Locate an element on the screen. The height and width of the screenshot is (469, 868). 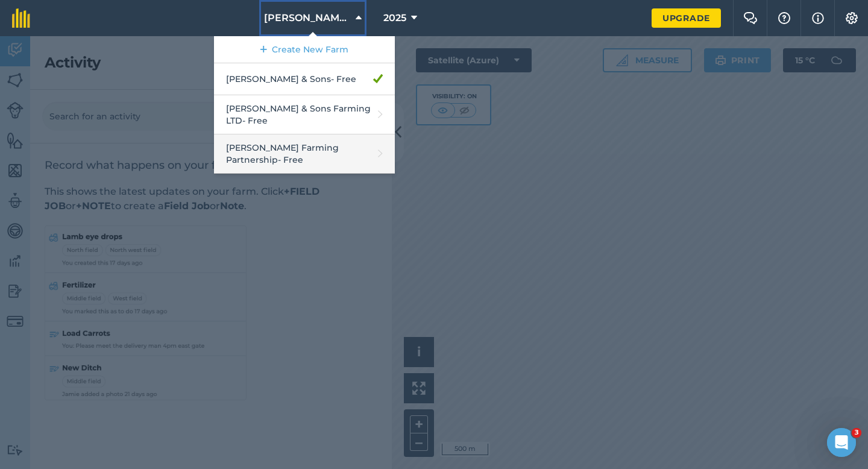
a: Create New Farm is located at coordinates (305, 50).